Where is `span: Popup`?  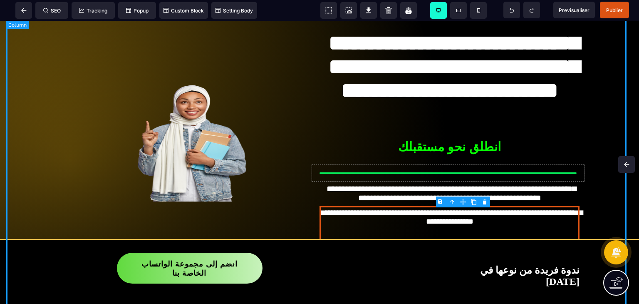 span: Popup is located at coordinates (137, 10).